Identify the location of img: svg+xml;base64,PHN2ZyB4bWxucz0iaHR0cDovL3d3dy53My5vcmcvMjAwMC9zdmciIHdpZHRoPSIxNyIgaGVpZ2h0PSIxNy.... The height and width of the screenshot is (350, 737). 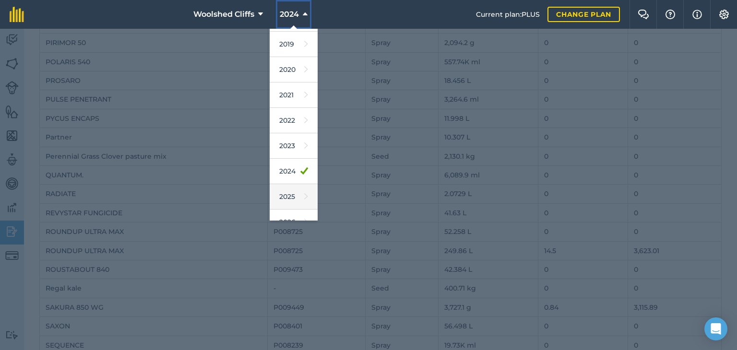
(697, 14).